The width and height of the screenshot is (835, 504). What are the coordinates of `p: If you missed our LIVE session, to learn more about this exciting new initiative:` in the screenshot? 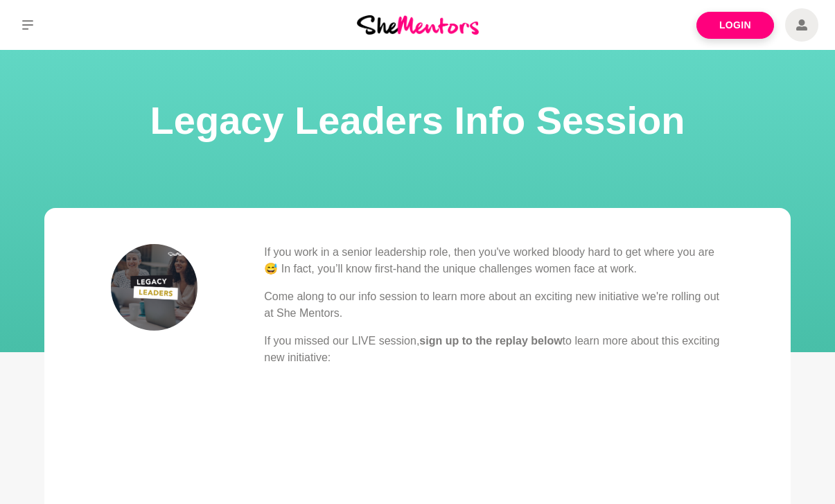 It's located at (494, 349).